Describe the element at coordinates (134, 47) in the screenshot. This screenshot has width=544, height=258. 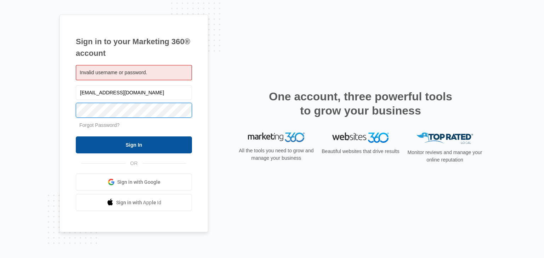
I see `h1: Sign in to your Marketing 360® account` at that location.